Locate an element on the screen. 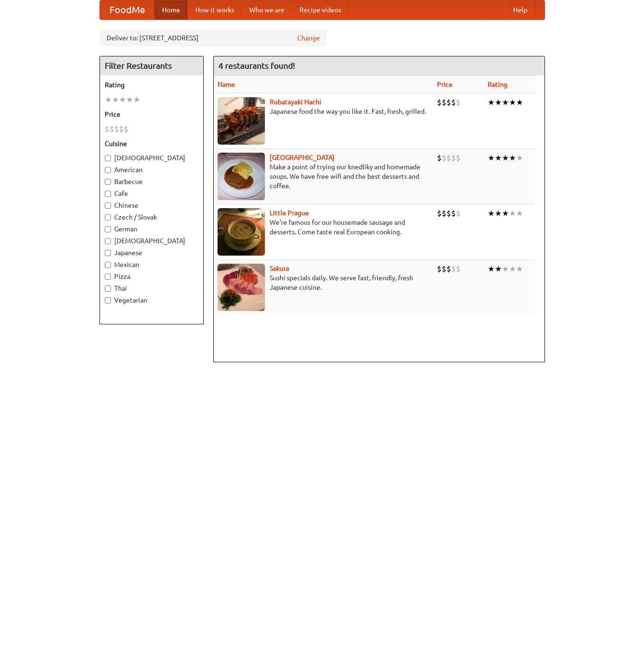 The height and width of the screenshot is (671, 644). label: Cafe is located at coordinates (152, 194).